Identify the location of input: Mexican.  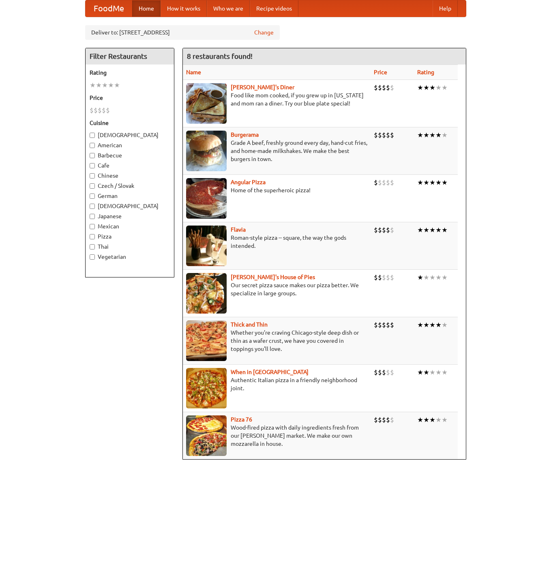
(92, 226).